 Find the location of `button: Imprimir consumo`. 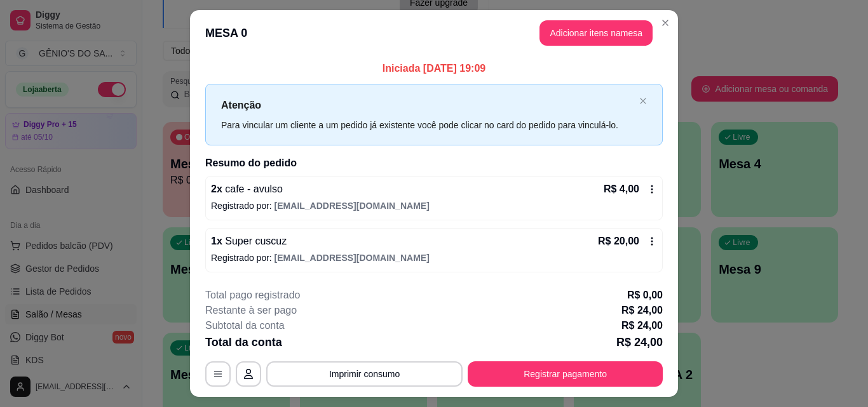

button: Imprimir consumo is located at coordinates (364, 374).